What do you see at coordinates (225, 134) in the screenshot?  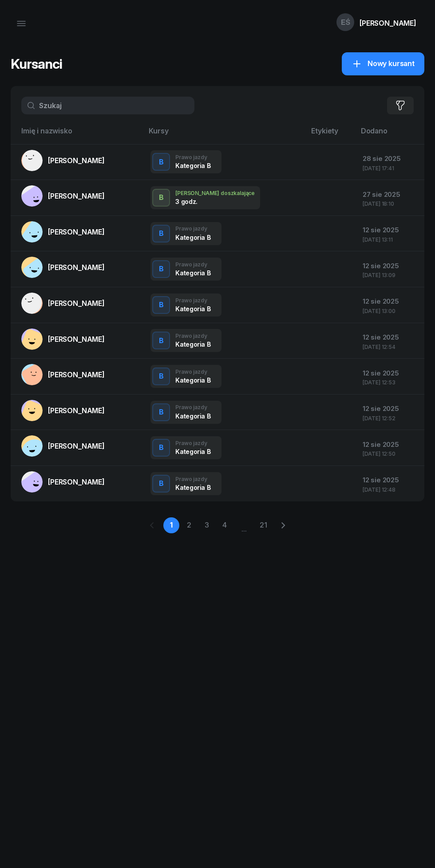 I see `th: Kursy` at bounding box center [225, 134].